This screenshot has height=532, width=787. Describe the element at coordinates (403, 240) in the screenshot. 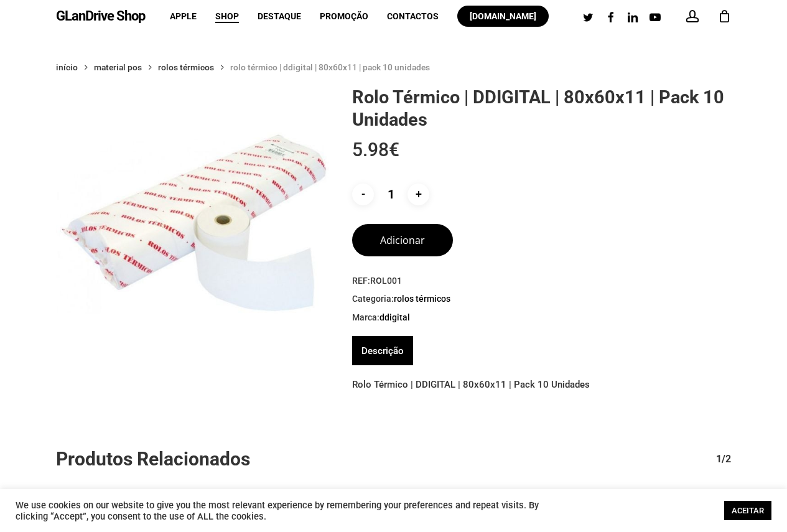

I see `button: Adicionar` at that location.